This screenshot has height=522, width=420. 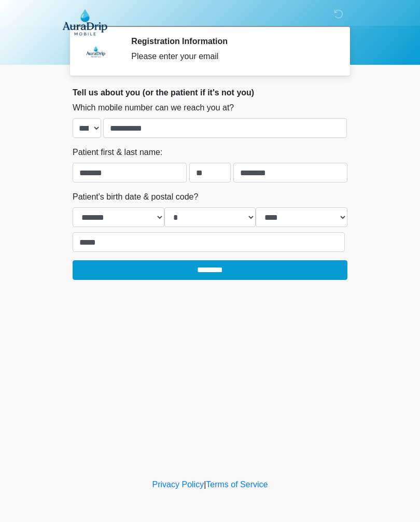 What do you see at coordinates (135, 197) in the screenshot?
I see `label: Patient's birth date & postal code?` at bounding box center [135, 197].